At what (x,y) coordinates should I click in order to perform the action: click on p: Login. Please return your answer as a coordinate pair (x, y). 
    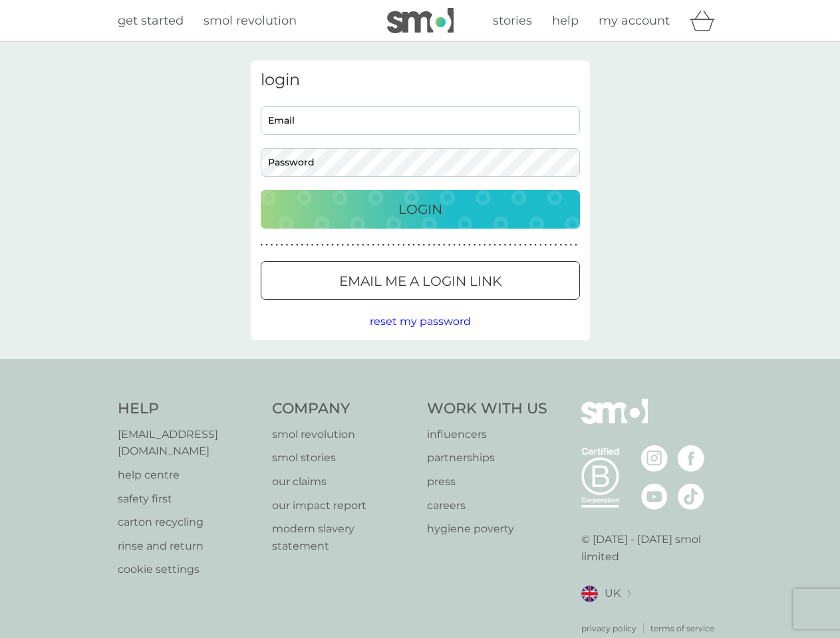
    Looking at the image, I should click on (420, 210).